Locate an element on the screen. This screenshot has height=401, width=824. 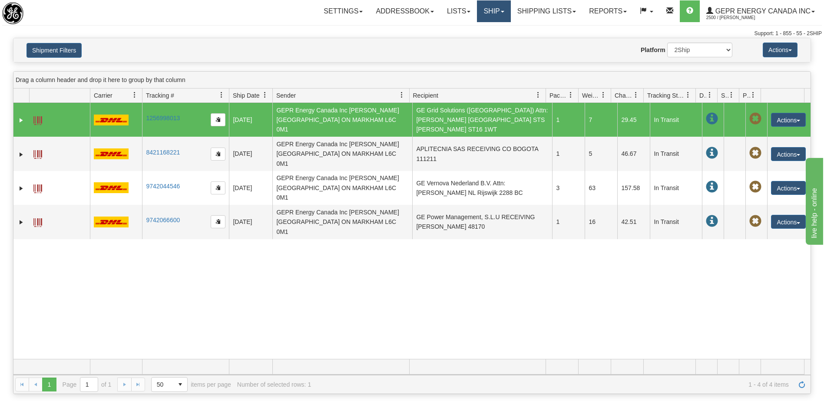
a: Sender filter column settings is located at coordinates (402, 95).